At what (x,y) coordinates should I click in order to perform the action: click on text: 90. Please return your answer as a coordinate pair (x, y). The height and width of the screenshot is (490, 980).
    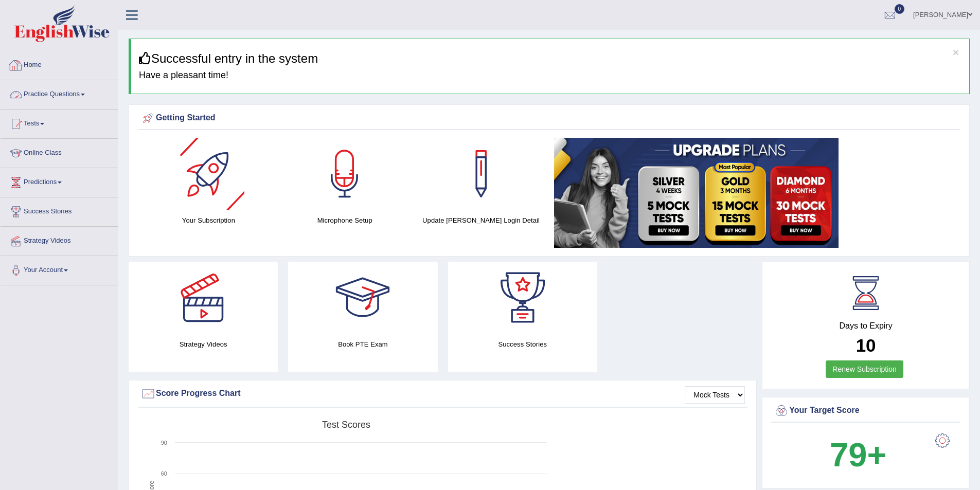
    Looking at the image, I should click on (164, 443).